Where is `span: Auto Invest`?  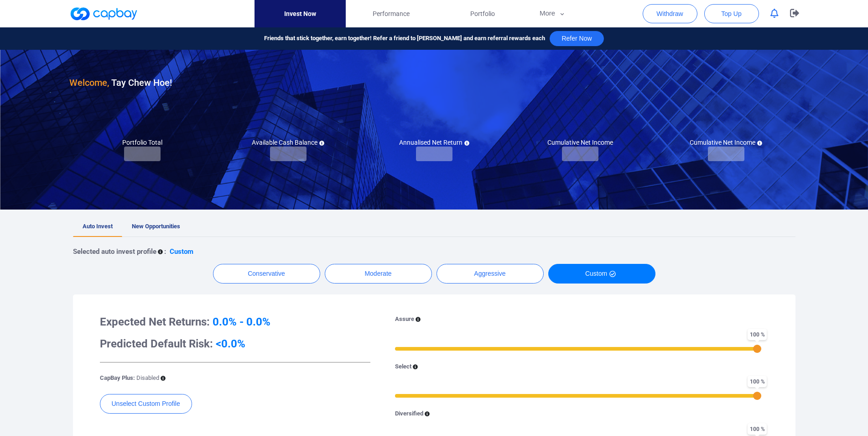 span: Auto Invest is located at coordinates (97, 226).